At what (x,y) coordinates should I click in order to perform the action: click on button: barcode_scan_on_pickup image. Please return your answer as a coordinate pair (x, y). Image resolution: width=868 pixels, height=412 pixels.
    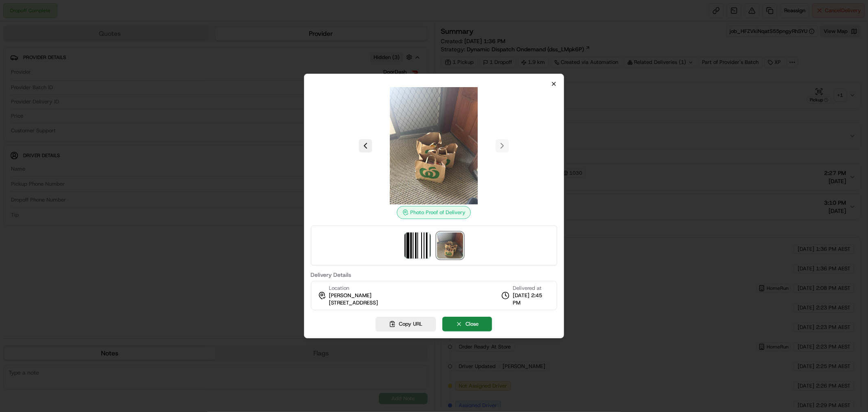
    Looking at the image, I should click on (417, 246).